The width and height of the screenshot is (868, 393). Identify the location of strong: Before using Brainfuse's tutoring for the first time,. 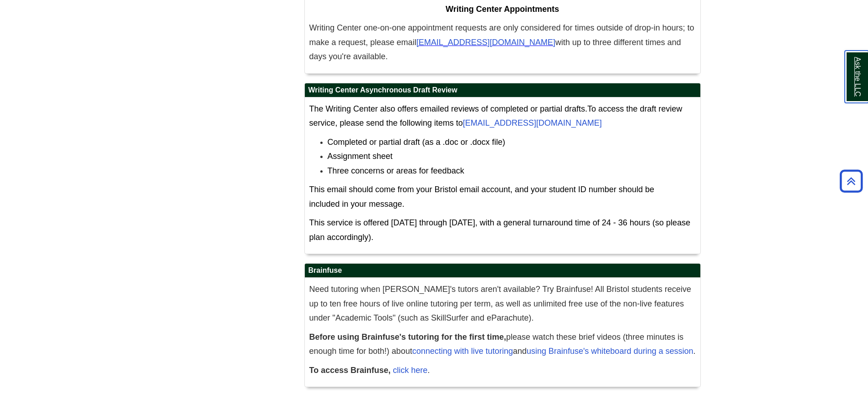
(408, 337).